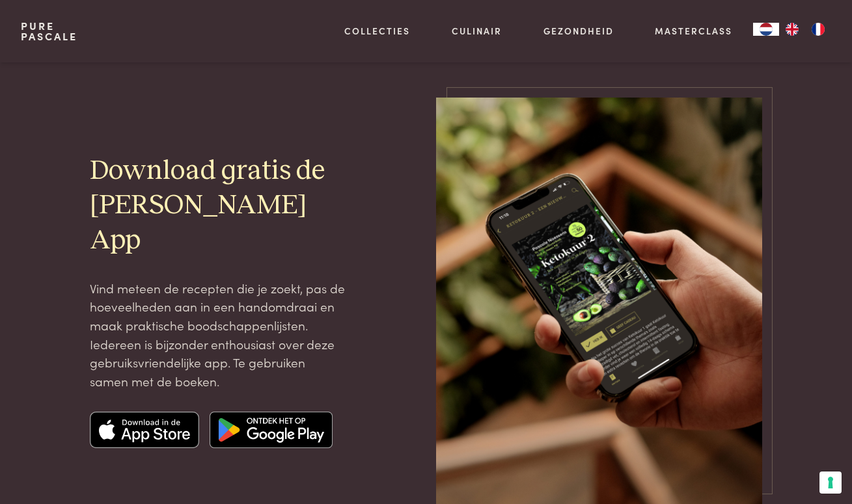 This screenshot has width=852, height=504. What do you see at coordinates (579, 31) in the screenshot?
I see `a: Gezondheid` at bounding box center [579, 31].